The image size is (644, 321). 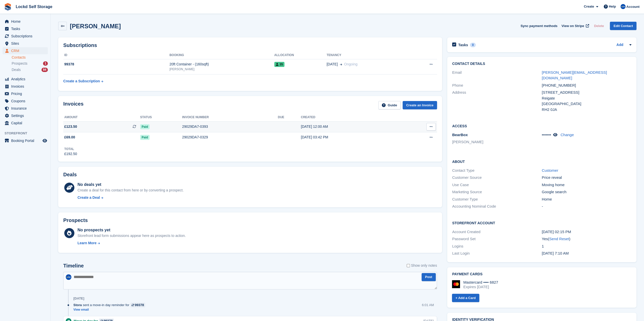 I want to click on div: Phone, so click(x=497, y=85).